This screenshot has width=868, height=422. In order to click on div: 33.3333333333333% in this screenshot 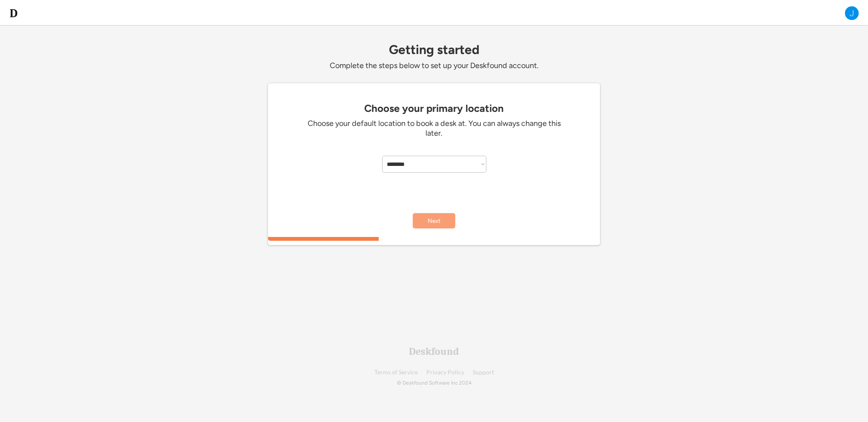, I will do `click(436, 239)`.